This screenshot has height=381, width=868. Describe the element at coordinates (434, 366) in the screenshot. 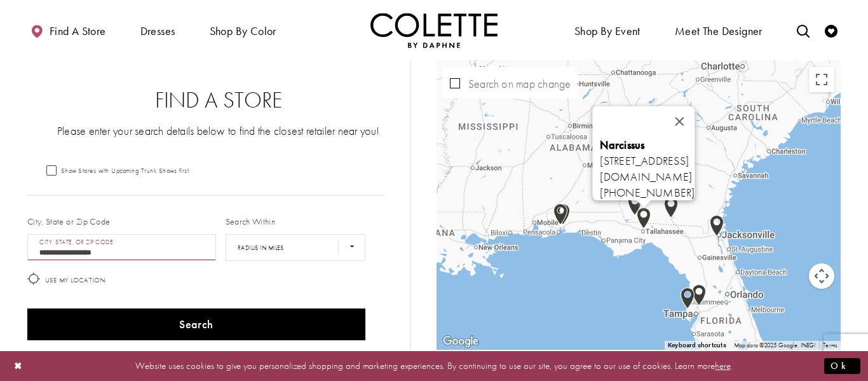

I see `p: Website uses cookies to give you personalized shopping and marketing experiences. By continuing t...` at that location.